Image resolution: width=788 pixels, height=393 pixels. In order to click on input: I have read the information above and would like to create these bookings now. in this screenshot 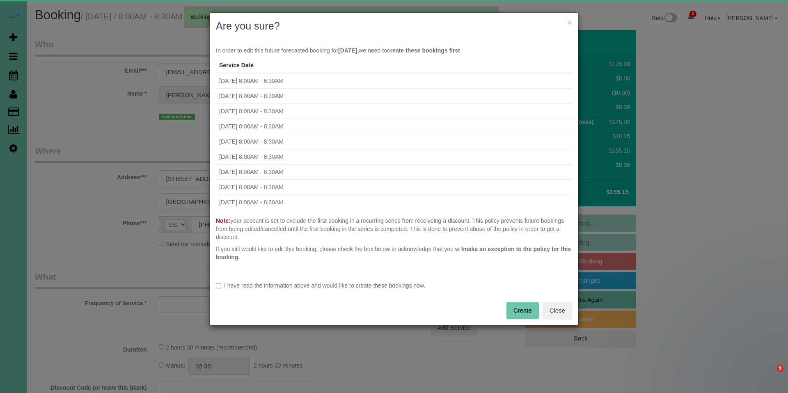, I will do `click(218, 286)`.